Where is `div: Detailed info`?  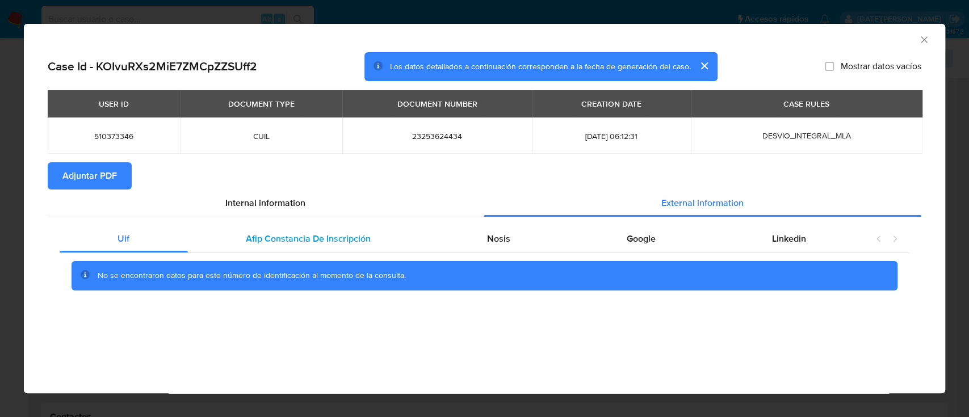
div: Detailed info is located at coordinates (484, 203).